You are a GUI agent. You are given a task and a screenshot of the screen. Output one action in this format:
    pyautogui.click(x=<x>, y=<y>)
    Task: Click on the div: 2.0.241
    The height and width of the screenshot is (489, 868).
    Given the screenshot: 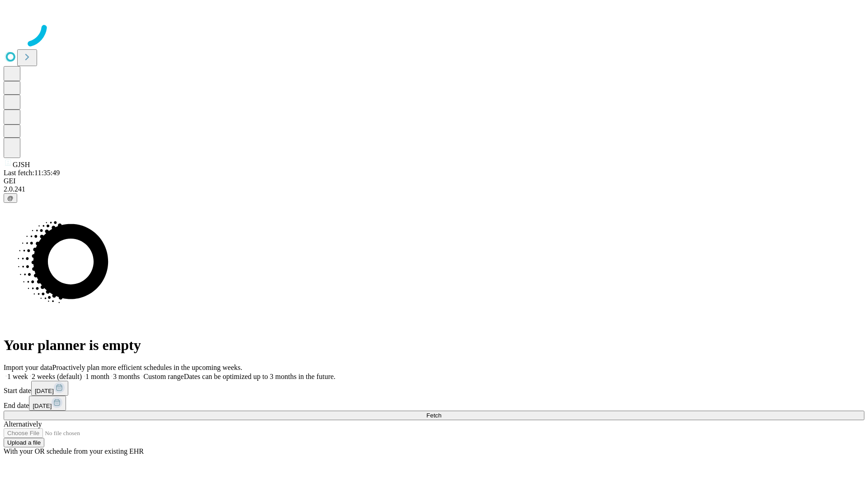 What is the action you would take?
    pyautogui.click(x=434, y=189)
    